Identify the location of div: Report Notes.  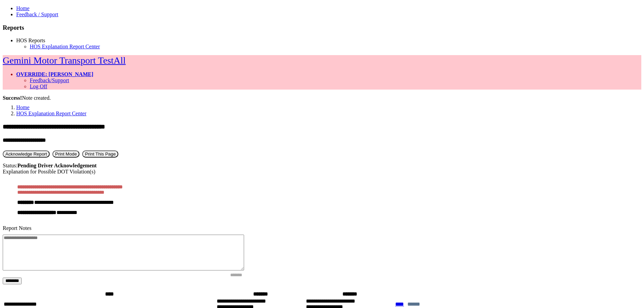
(322, 228).